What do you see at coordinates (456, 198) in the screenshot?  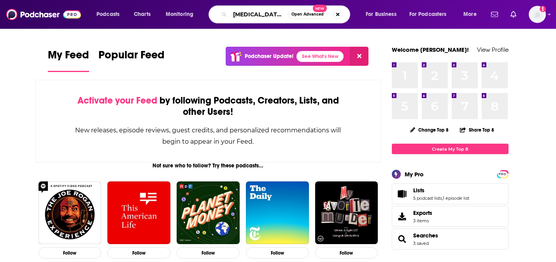 I see `a: 1 episode list` at bounding box center [456, 198].